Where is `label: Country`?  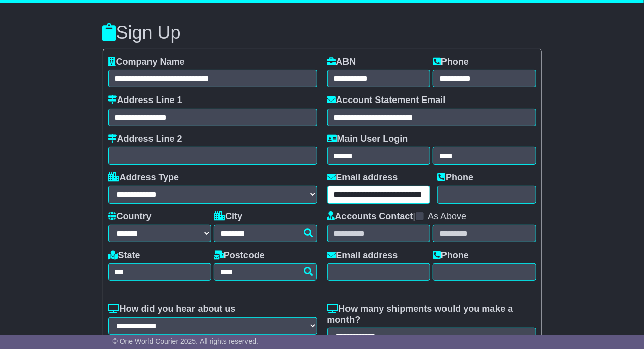 label: Country is located at coordinates (130, 217).